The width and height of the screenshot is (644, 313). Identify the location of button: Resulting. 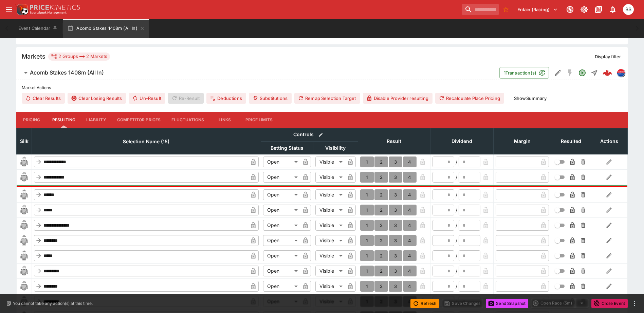
(64, 120).